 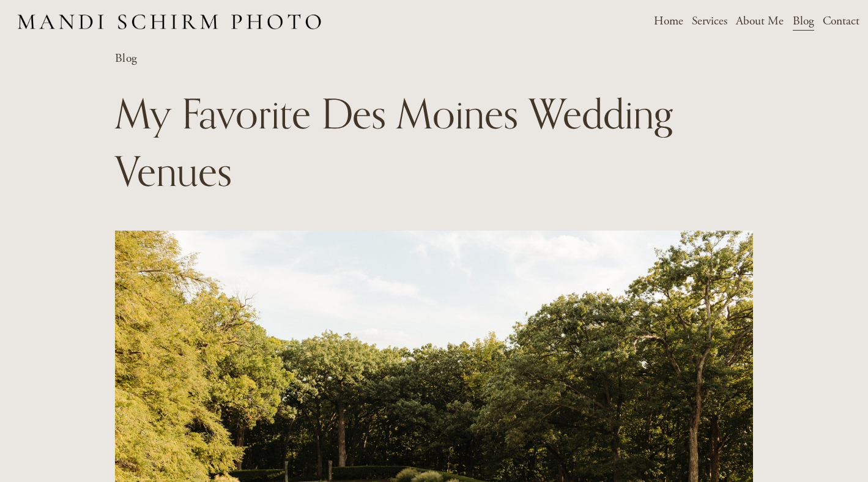 What do you see at coordinates (709, 21) in the screenshot?
I see `span: Services` at bounding box center [709, 21].